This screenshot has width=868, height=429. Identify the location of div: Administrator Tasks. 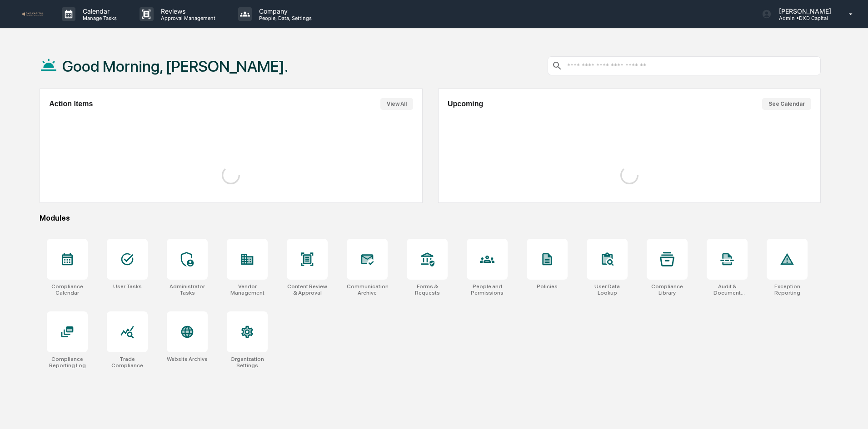
(187, 290).